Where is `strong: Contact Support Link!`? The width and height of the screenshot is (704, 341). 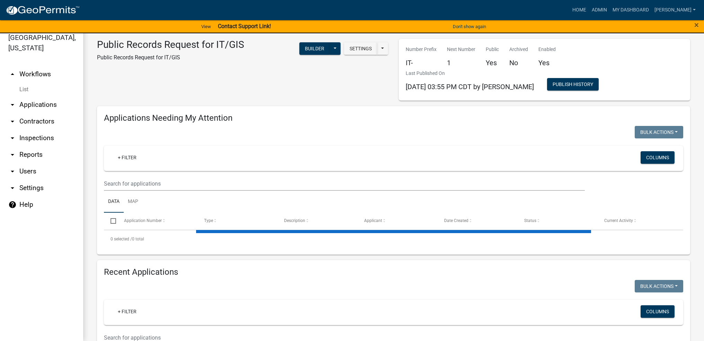
strong: Contact Support Link! is located at coordinates (244, 26).